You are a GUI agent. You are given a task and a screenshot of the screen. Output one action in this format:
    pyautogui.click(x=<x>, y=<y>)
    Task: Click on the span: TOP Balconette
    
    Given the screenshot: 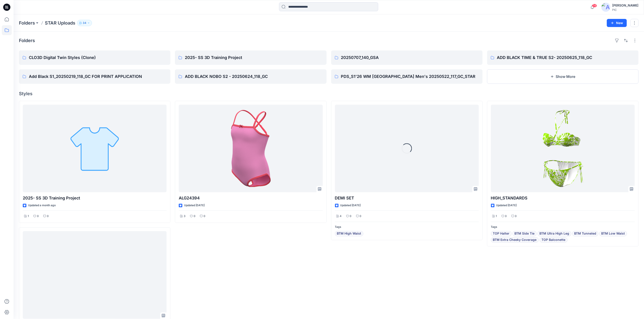 What is the action you would take?
    pyautogui.click(x=554, y=240)
    